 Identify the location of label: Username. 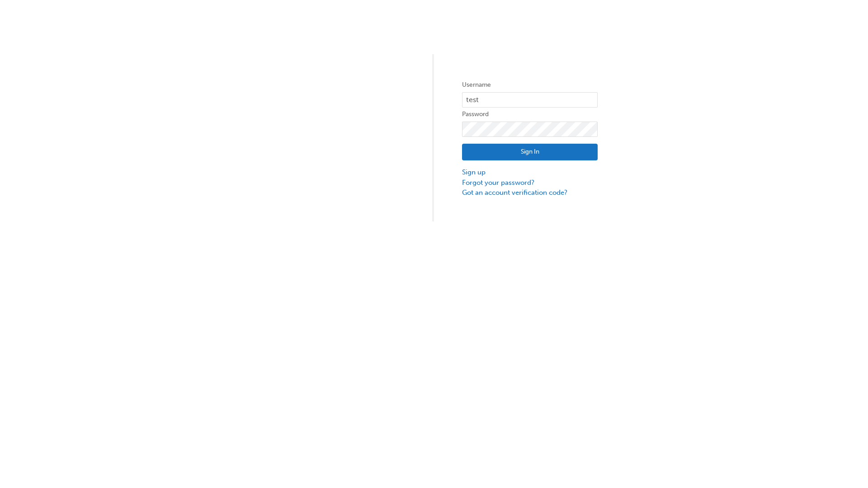
(530, 85).